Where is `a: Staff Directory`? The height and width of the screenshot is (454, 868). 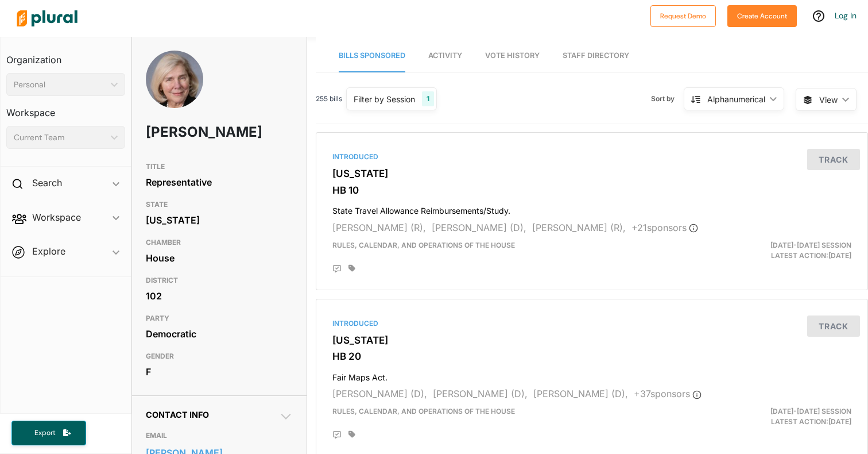 a: Staff Directory is located at coordinates (596, 56).